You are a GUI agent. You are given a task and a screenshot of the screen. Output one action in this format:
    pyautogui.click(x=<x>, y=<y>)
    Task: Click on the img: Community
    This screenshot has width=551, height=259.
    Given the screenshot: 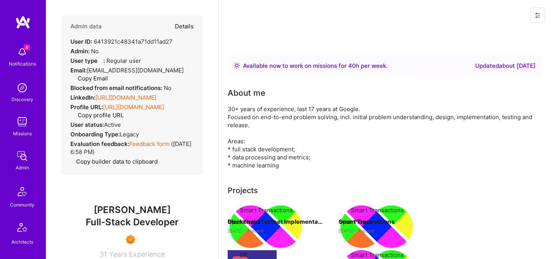 What is the action you would take?
    pyautogui.click(x=22, y=191)
    